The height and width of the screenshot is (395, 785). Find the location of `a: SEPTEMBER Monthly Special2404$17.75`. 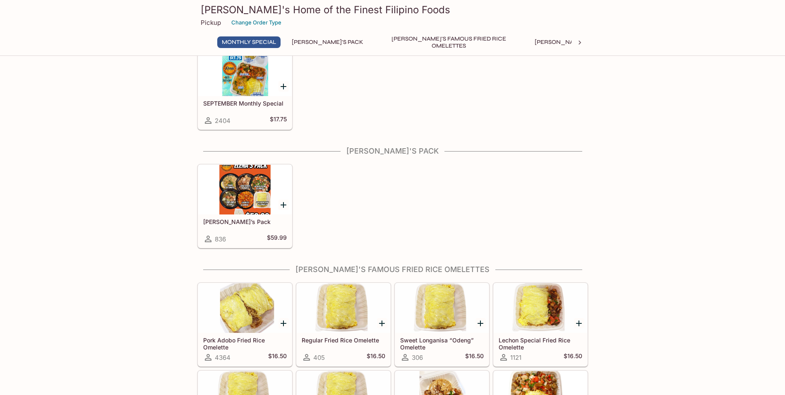

a: SEPTEMBER Monthly Special2404$17.75 is located at coordinates (245, 88).